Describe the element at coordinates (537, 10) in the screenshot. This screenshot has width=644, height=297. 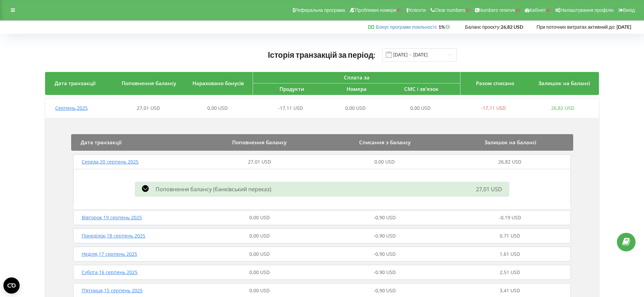
I see `span: Кабінет` at that location.